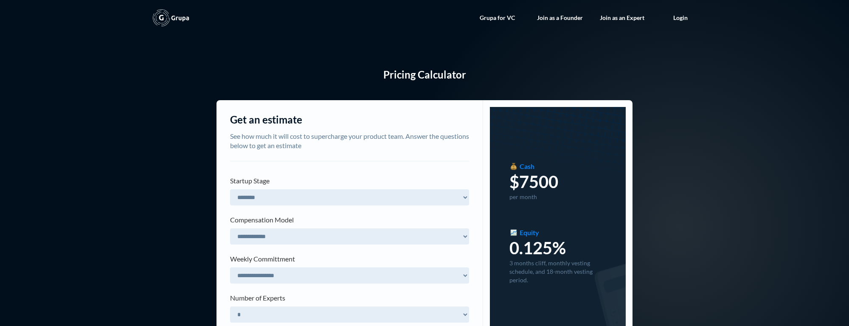 This screenshot has height=326, width=849. I want to click on a: Grupa for VC, so click(497, 18).